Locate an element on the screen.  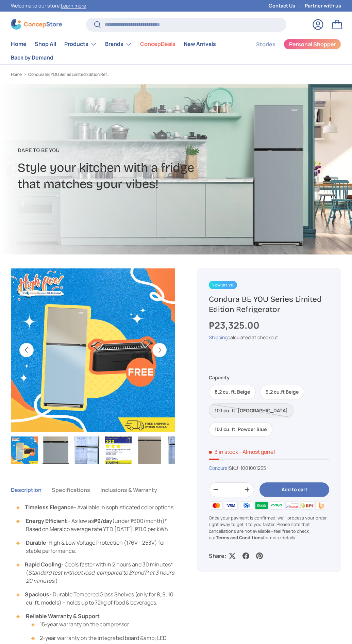
legend: Capacity is located at coordinates (219, 377).